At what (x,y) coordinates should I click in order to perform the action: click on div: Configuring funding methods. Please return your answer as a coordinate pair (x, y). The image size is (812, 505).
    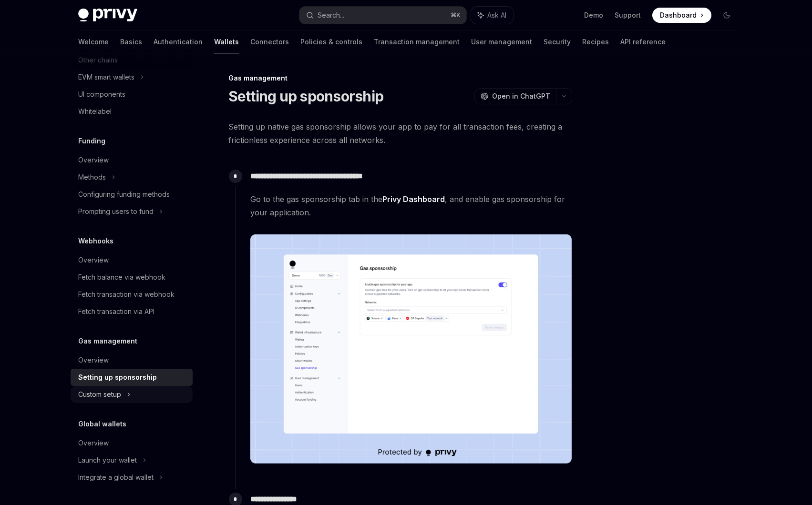
    Looking at the image, I should click on (124, 194).